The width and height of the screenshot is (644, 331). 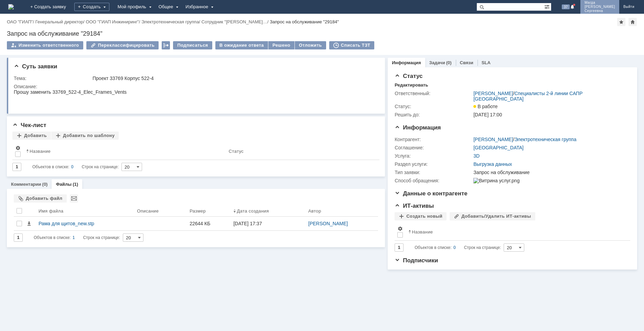 I want to click on span: Подписчики, so click(x=416, y=261).